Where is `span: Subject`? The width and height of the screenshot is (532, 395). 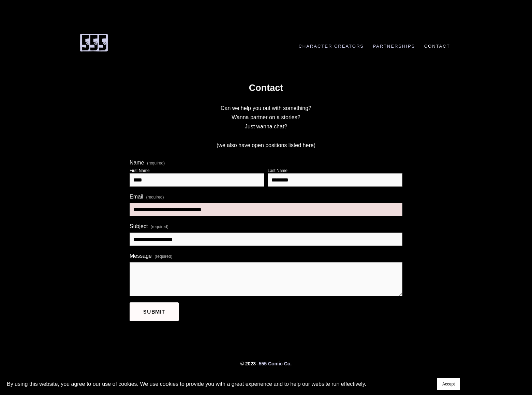 span: Subject is located at coordinates (138, 227).